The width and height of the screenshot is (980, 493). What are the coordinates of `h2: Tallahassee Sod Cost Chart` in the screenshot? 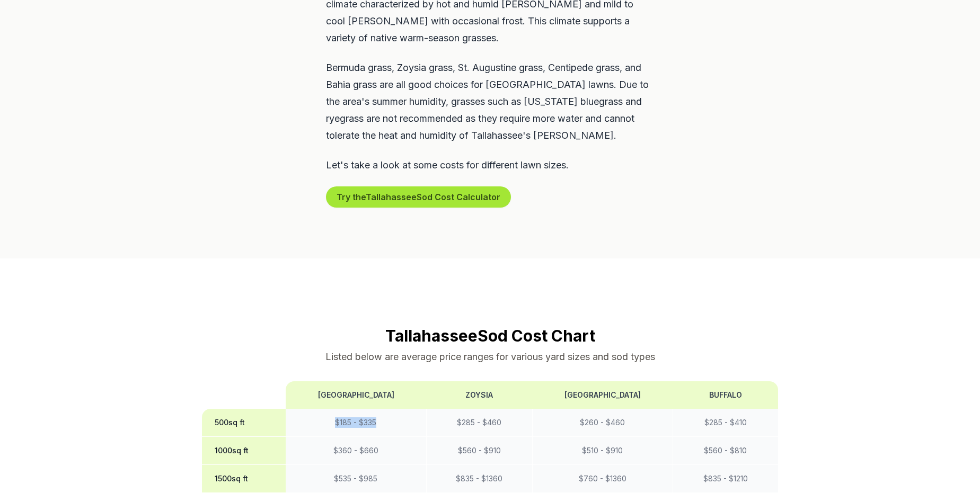 It's located at (490, 336).